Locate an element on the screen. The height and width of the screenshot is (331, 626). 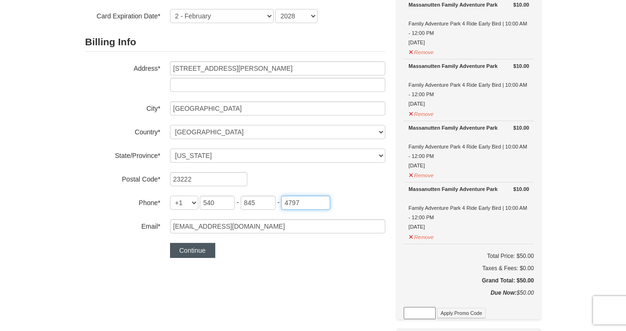
label: Card Expiration Date* is located at coordinates (123, 15).